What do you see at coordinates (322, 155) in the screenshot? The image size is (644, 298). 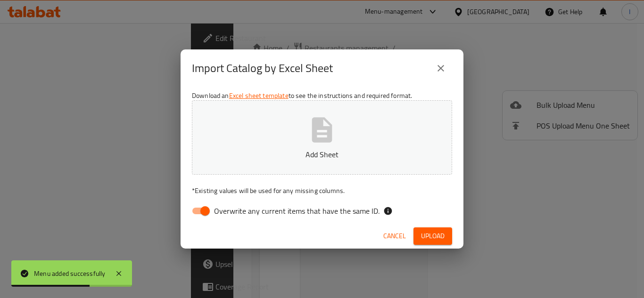 I see `div: Download an to see the instructions and required format.` at bounding box center [322, 155].